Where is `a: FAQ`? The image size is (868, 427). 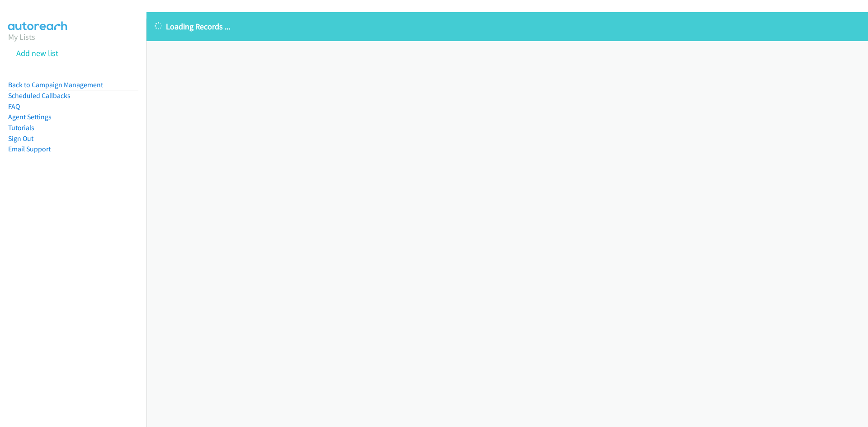
a: FAQ is located at coordinates (14, 106).